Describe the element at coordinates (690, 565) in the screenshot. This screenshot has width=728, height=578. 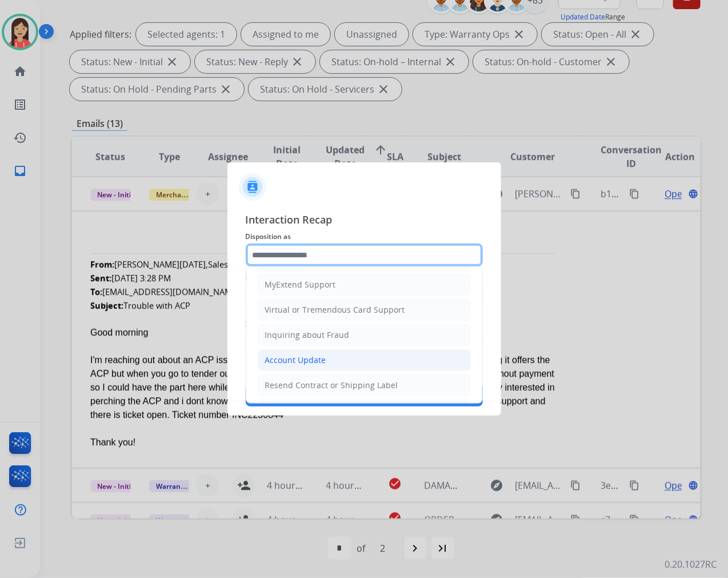
I see `p: 0.20.1027RC` at that location.